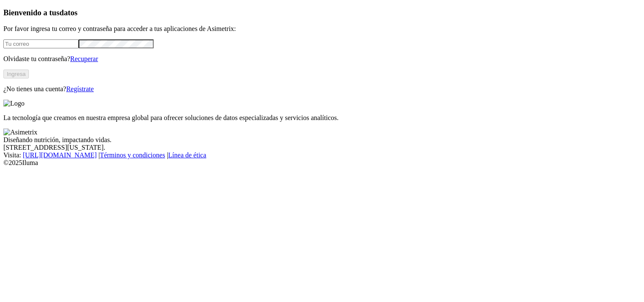 The height and width of the screenshot is (302, 644). I want to click on p: La tecnología que creamos en nuestra empresa global para ofrecer soluciones de datos especializad..., so click(322, 118).